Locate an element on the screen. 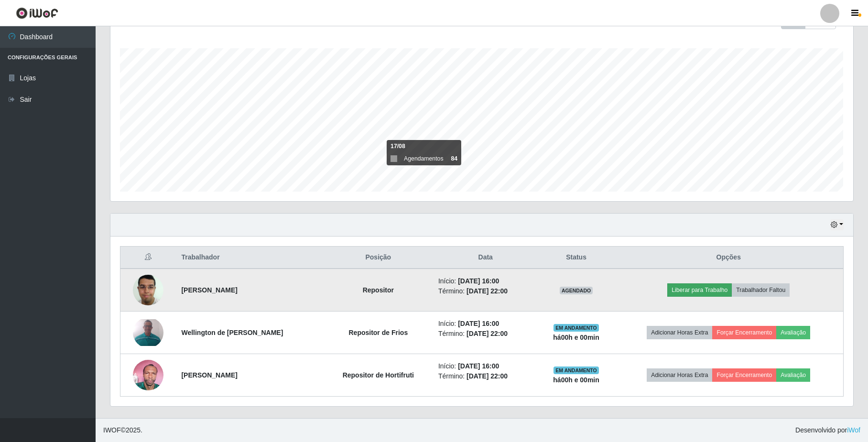 The width and height of the screenshot is (868, 442). th: Posição is located at coordinates (378, 258).